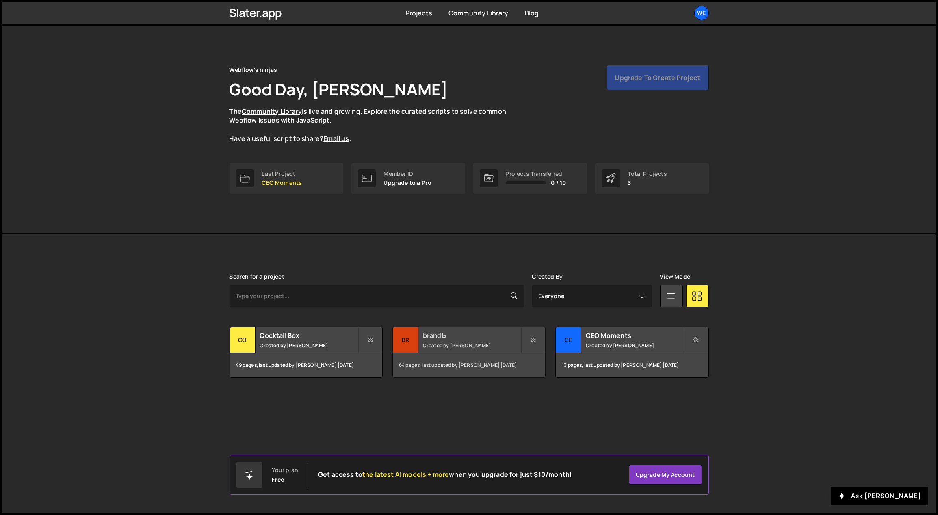 The height and width of the screenshot is (515, 938). Describe the element at coordinates (635, 336) in the screenshot. I see `h2: CEO Moments` at that location.